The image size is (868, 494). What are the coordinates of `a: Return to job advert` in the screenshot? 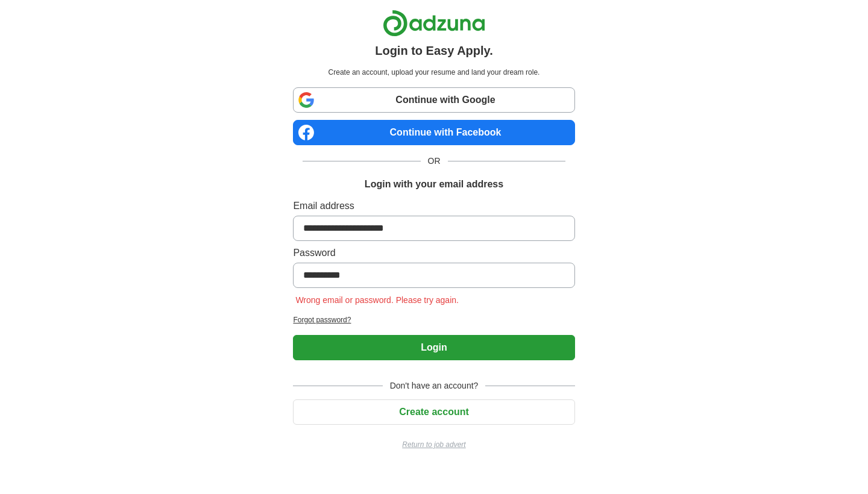 It's located at (433, 445).